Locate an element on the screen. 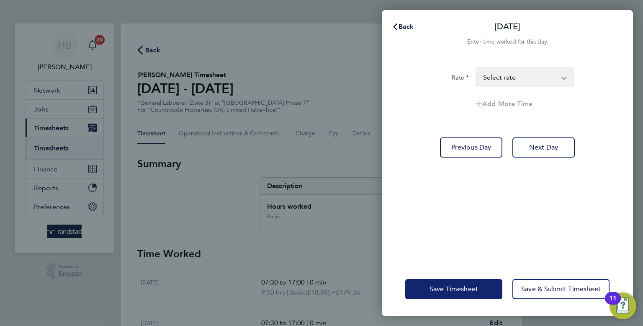 Image resolution: width=643 pixels, height=326 pixels. button: Next Day is located at coordinates (544, 147).